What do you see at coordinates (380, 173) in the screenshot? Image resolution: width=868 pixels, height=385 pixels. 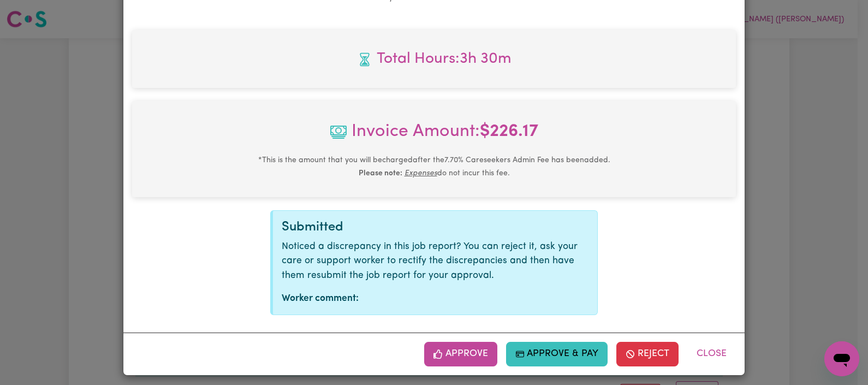 I see `b: Please note:` at bounding box center [380, 173].